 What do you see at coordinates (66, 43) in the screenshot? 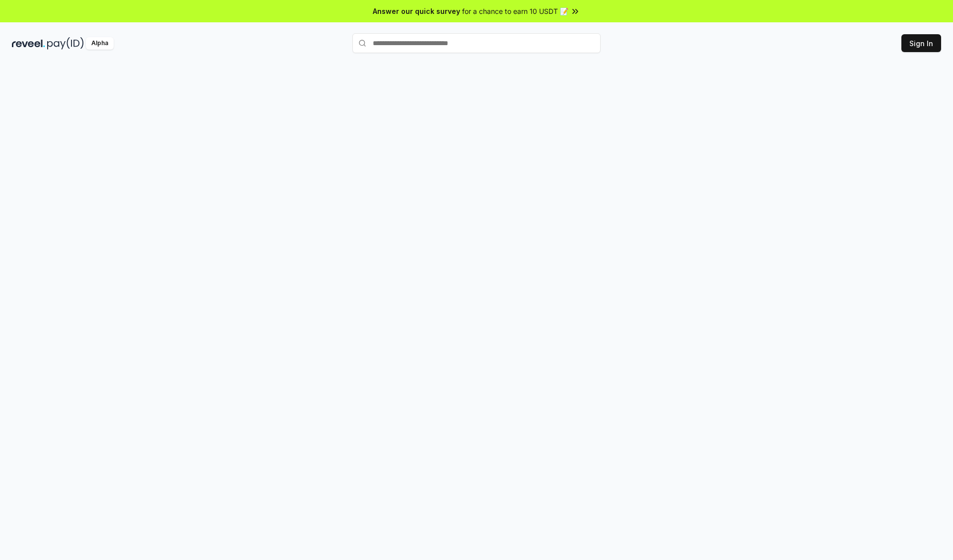
I see `img: pay_id` at bounding box center [66, 43].